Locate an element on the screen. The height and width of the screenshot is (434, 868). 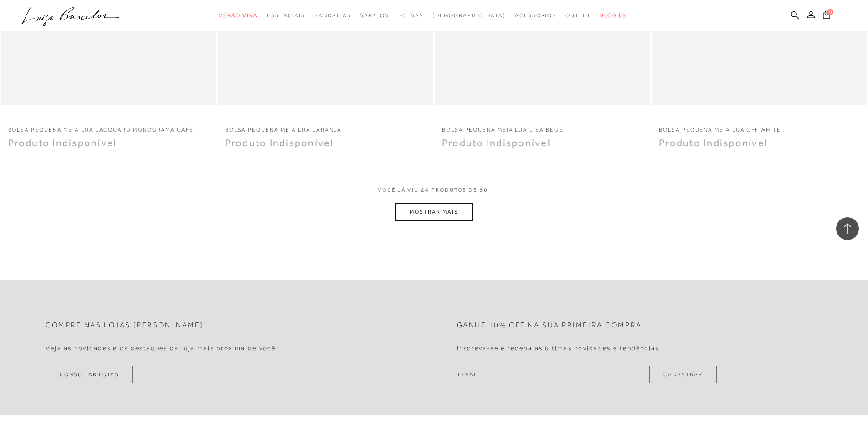
p: Bolsa pequena meia lua laranja is located at coordinates (325, 127).